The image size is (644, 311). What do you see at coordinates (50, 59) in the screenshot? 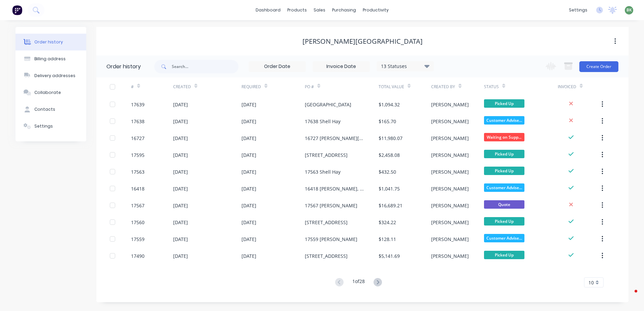
I see `div: Billing address` at bounding box center [50, 59].